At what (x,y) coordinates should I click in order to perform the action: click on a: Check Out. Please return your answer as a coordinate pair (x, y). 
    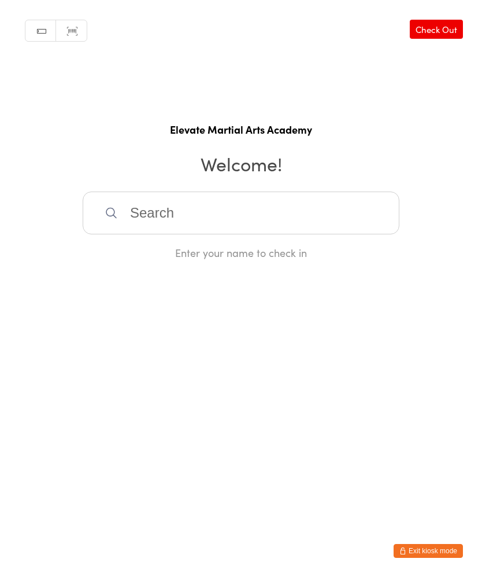
    Looking at the image, I should click on (437, 29).